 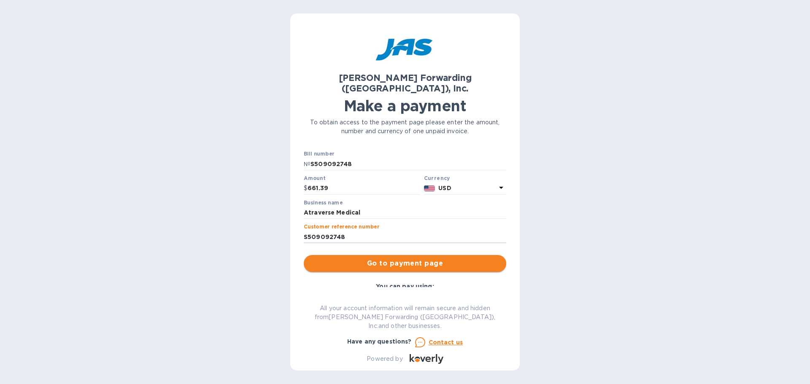 I want to click on b: USD, so click(x=445, y=188).